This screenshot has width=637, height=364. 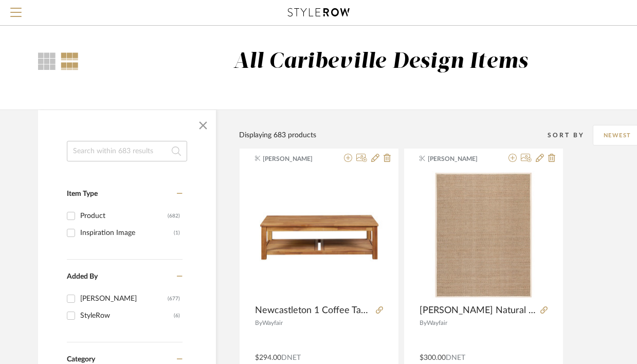 I want to click on div: StyleRow, so click(x=127, y=315).